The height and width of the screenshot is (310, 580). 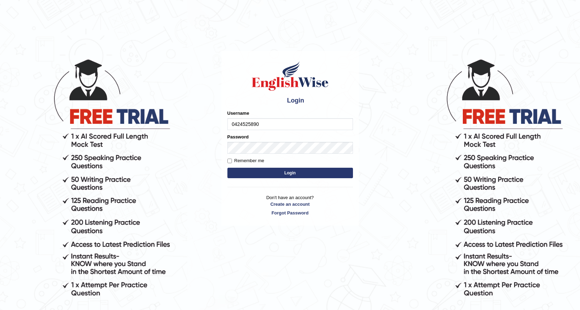 I want to click on label: Password, so click(x=238, y=137).